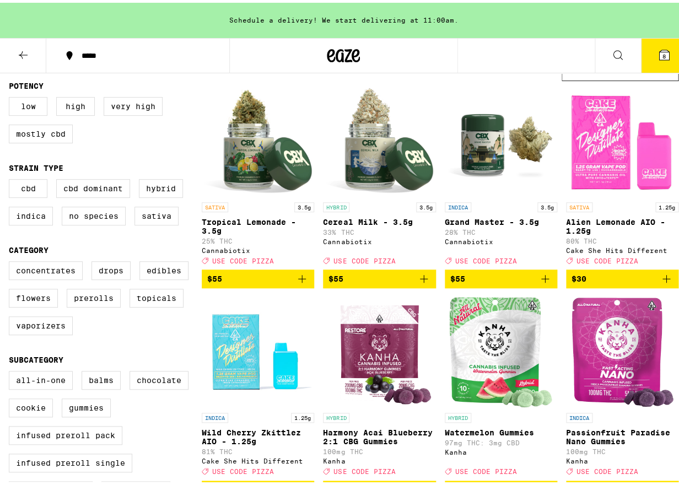  Describe the element at coordinates (258, 434) in the screenshot. I see `p: Wild Cherry Zkittlez AIO - 1.25g` at that location.